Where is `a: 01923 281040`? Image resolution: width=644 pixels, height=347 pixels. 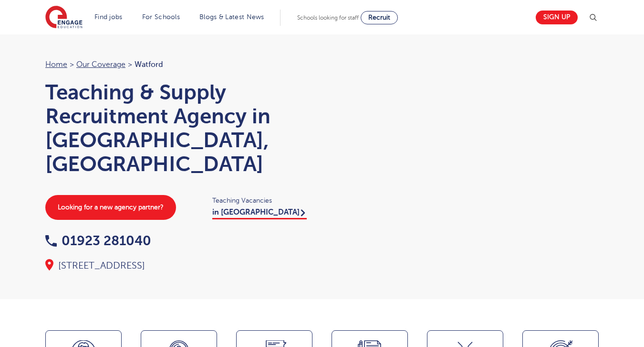 a: 01923 281040 is located at coordinates (98, 240).